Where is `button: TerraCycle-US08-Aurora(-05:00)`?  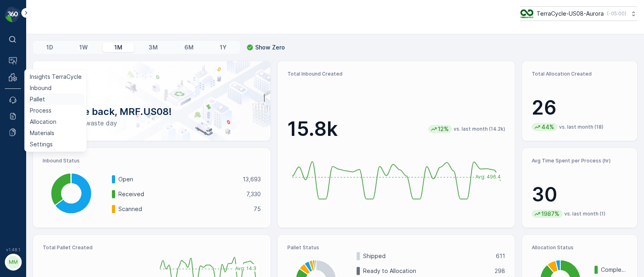
button: TerraCycle-US08-Aurora(-05:00) is located at coordinates (579, 13).